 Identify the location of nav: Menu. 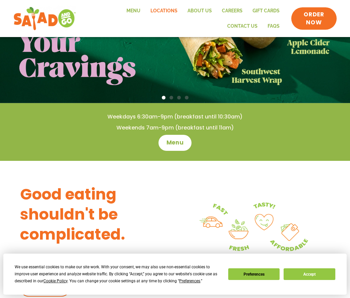
(184, 18).